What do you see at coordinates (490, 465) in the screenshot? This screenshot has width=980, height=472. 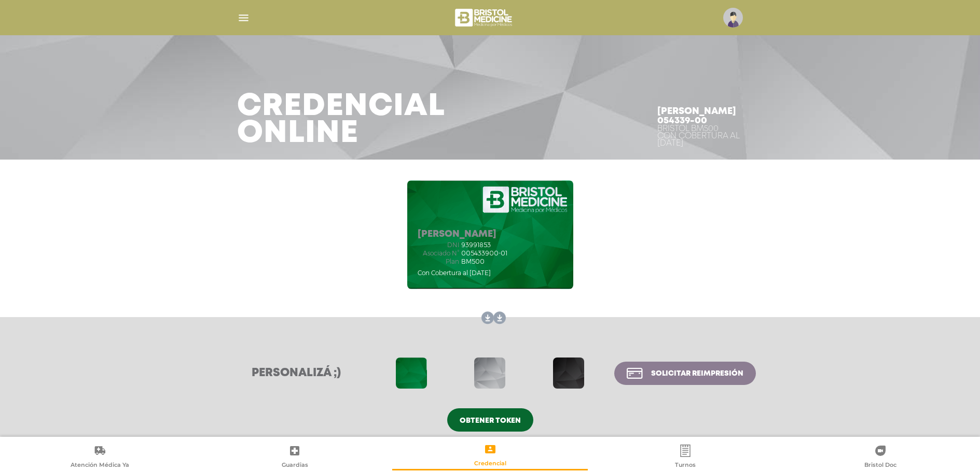 I see `span: Credencial` at bounding box center [490, 465].